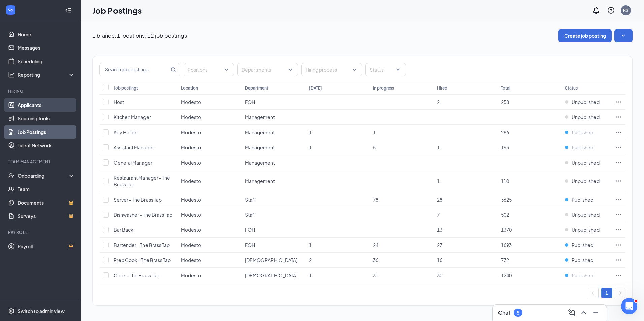 Image resolution: width=644 pixels, height=321 pixels. Describe the element at coordinates (626, 10) in the screenshot. I see `div: RS` at that location.